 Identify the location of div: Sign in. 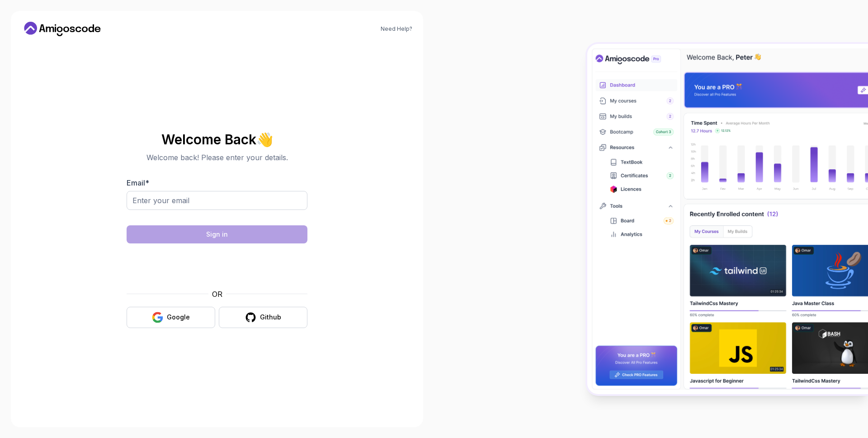
(217, 235).